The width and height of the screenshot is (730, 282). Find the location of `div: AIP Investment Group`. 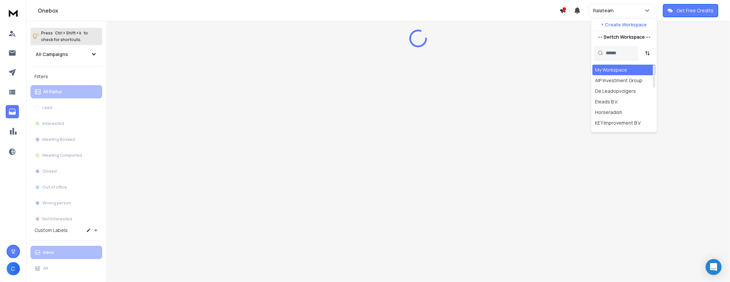

div: AIP Investment Group is located at coordinates (619, 81).